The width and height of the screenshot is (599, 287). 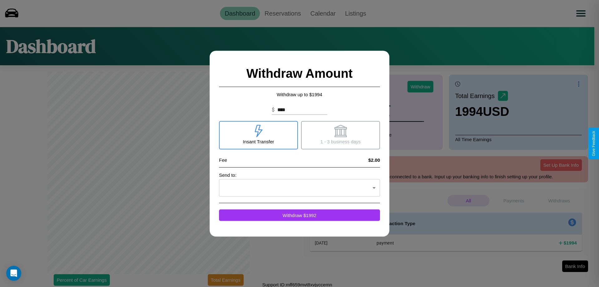 I want to click on h2: Withdraw Amount, so click(x=300, y=73).